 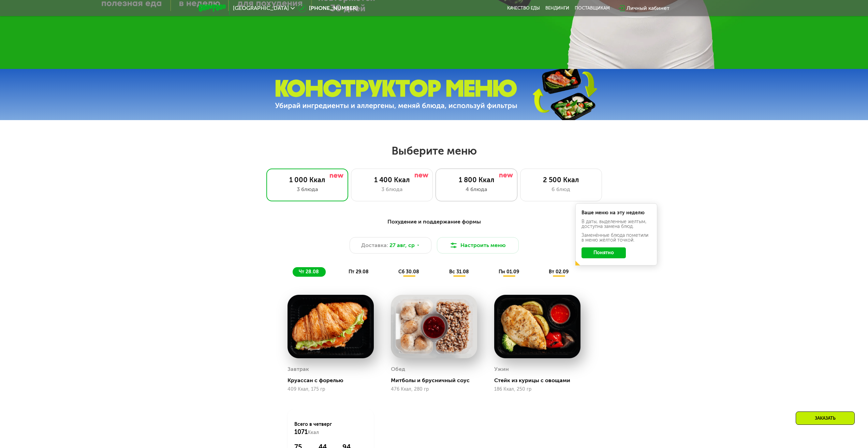 I want to click on div: 1 400 Ккал, so click(x=392, y=180).